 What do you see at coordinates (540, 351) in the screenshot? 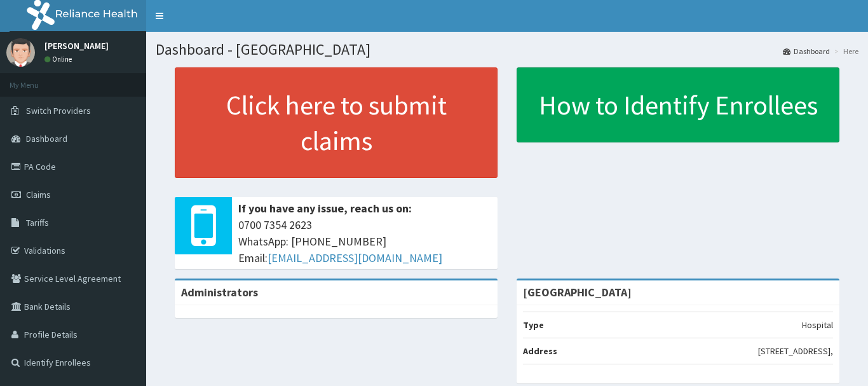
I see `b: Address` at bounding box center [540, 351].